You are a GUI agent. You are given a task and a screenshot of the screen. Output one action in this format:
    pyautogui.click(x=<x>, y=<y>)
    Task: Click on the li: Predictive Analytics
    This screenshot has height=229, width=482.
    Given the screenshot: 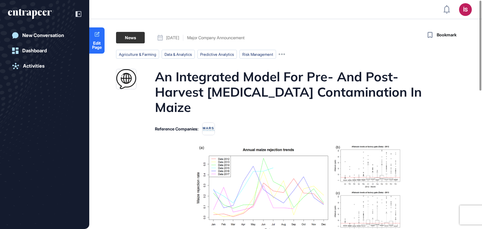 What is the action you would take?
    pyautogui.click(x=217, y=54)
    